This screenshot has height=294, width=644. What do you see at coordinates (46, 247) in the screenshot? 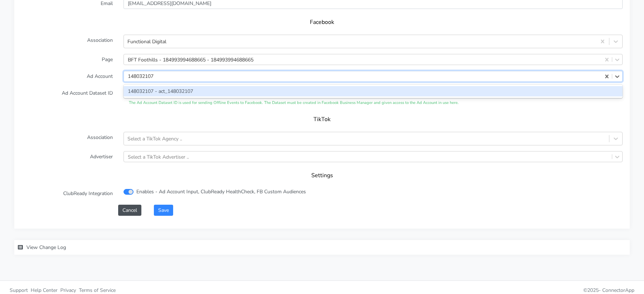
I see `span: View Change Log` at bounding box center [46, 247].